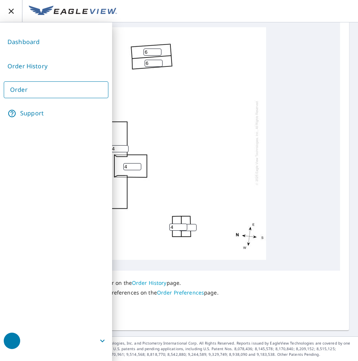  What do you see at coordinates (180, 292) in the screenshot?
I see `a: Order Preferences` at bounding box center [180, 292].